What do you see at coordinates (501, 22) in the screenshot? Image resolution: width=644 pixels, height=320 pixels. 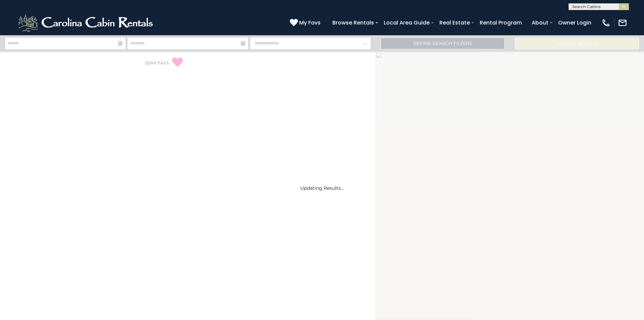 I see `a: Rental Program` at bounding box center [501, 22].